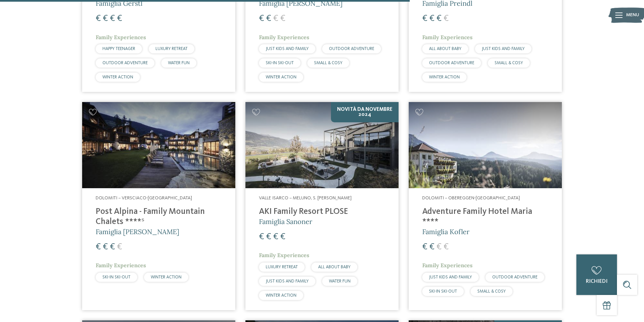 This screenshot has width=644, height=322. I want to click on span: Famiglia Sanoner, so click(286, 221).